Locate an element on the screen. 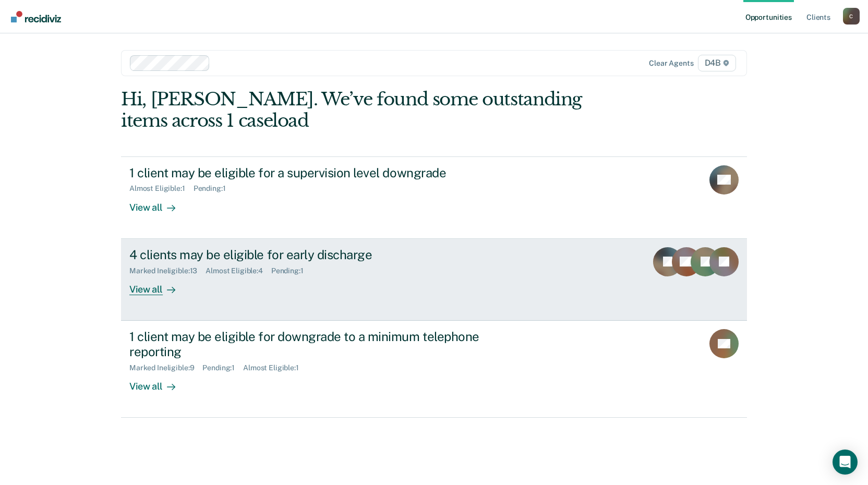 Image resolution: width=868 pixels, height=485 pixels. div: 1 client may be eligible for downgrade to a minimum telephone reporting is located at coordinates (313, 344).